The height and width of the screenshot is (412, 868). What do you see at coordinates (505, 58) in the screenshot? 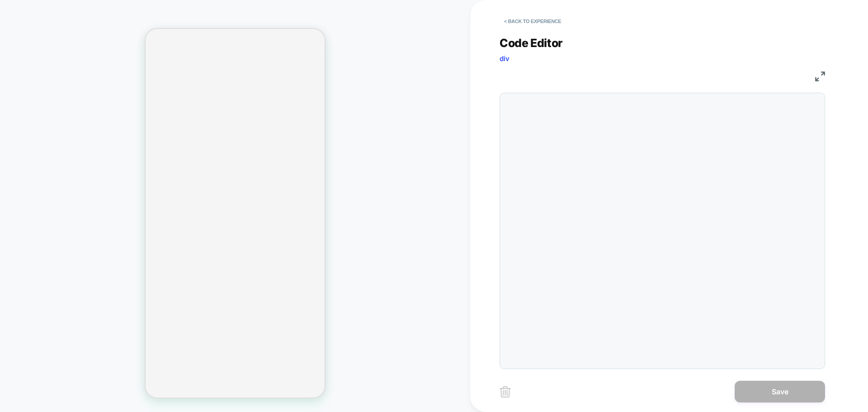
I see `span: div` at bounding box center [505, 58].